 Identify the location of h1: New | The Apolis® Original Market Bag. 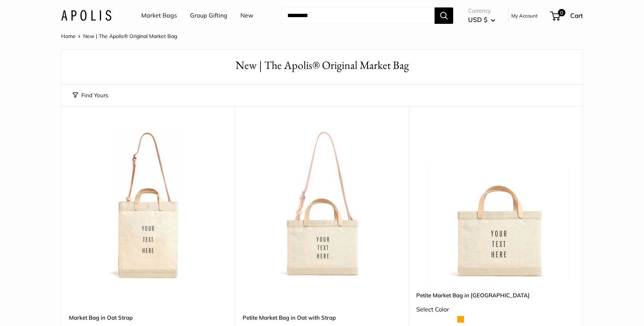
(322, 65).